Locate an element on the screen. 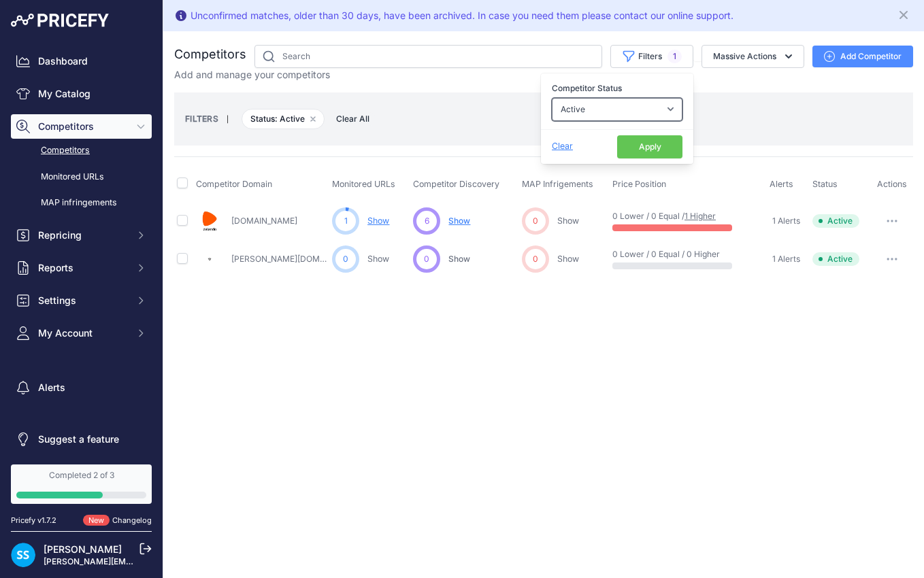 Image resolution: width=924 pixels, height=578 pixels. span: Competitor Domain is located at coordinates (234, 183).